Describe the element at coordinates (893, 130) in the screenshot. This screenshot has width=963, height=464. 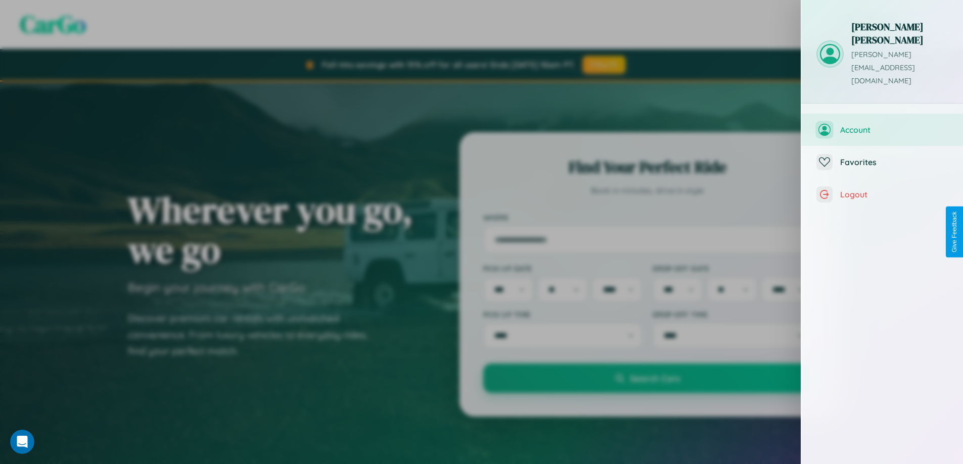
I see `span: Account` at that location.